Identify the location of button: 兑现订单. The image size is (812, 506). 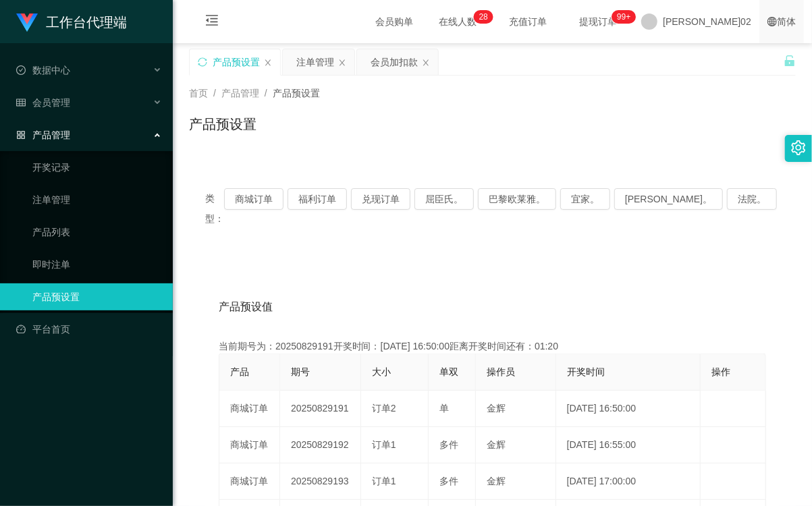
(381, 199).